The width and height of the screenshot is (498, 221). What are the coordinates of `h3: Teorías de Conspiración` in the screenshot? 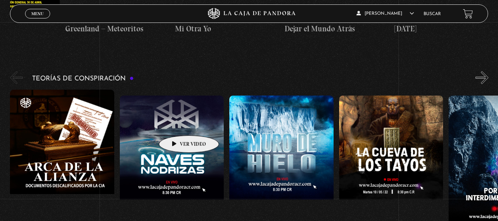 It's located at (83, 79).